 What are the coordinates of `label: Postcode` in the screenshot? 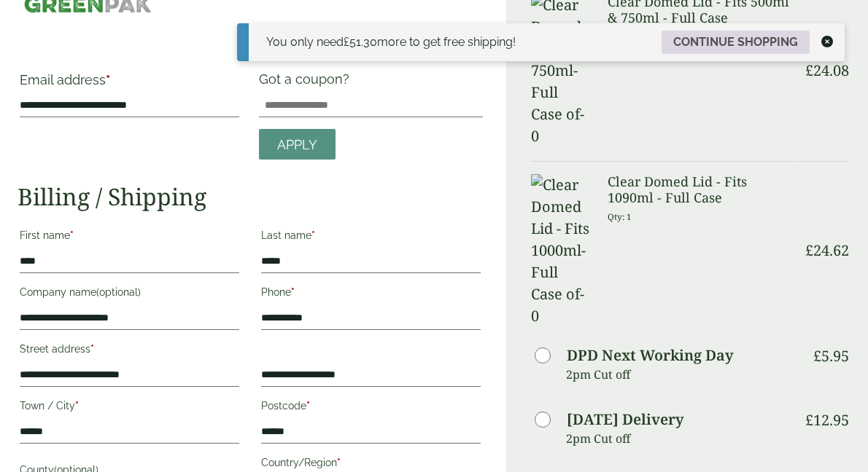 It's located at (371, 408).